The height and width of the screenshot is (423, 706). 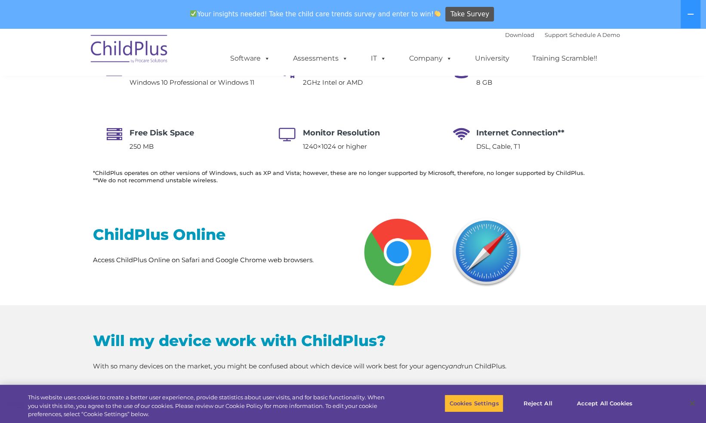 What do you see at coordinates (162, 133) in the screenshot?
I see `span: Free Disk Space` at bounding box center [162, 133].